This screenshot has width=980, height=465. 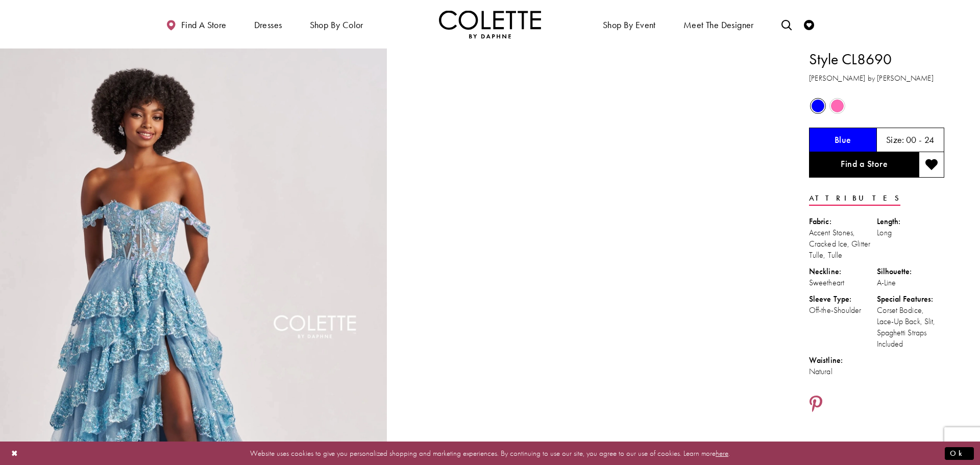 I want to click on div: Length:, so click(x=911, y=221).